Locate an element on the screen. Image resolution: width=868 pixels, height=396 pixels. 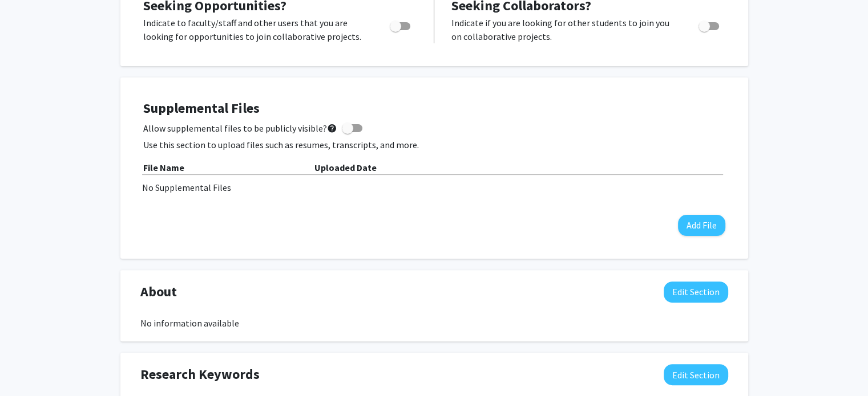
div: No information available is located at coordinates (434, 323).